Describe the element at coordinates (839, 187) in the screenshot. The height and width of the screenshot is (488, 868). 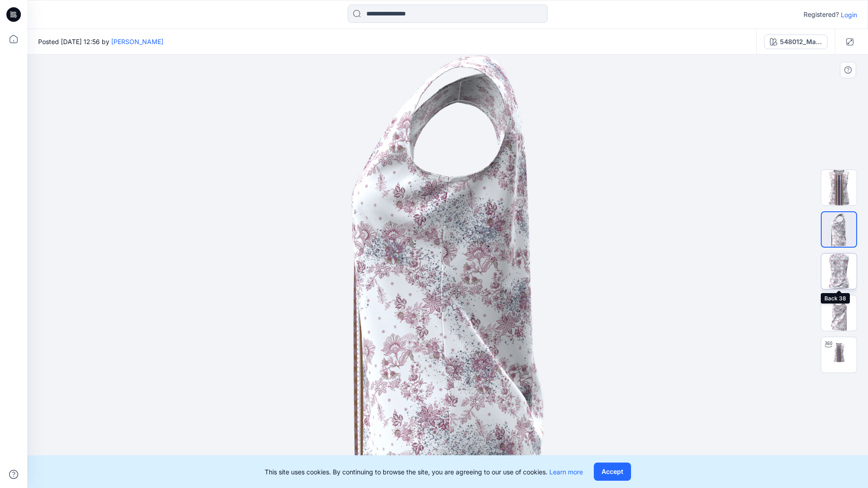
I see `img: Front38` at that location.